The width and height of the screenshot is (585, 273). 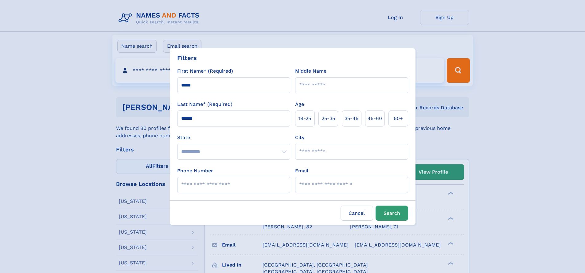 I want to click on label: Last Name* (Required), so click(x=205, y=104).